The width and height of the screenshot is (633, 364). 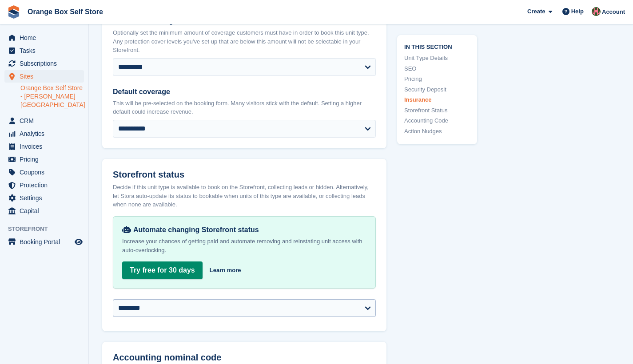 What do you see at coordinates (46, 198) in the screenshot?
I see `span: Settings` at bounding box center [46, 198].